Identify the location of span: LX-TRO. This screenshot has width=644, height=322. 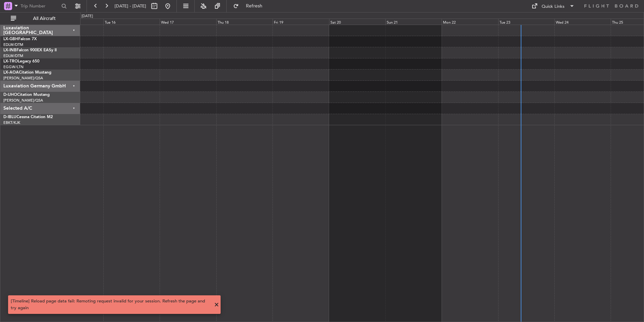
(10, 61).